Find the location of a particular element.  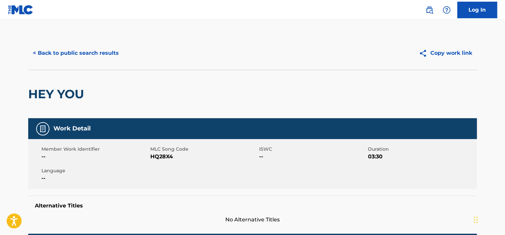

a: Log In is located at coordinates (477, 10).